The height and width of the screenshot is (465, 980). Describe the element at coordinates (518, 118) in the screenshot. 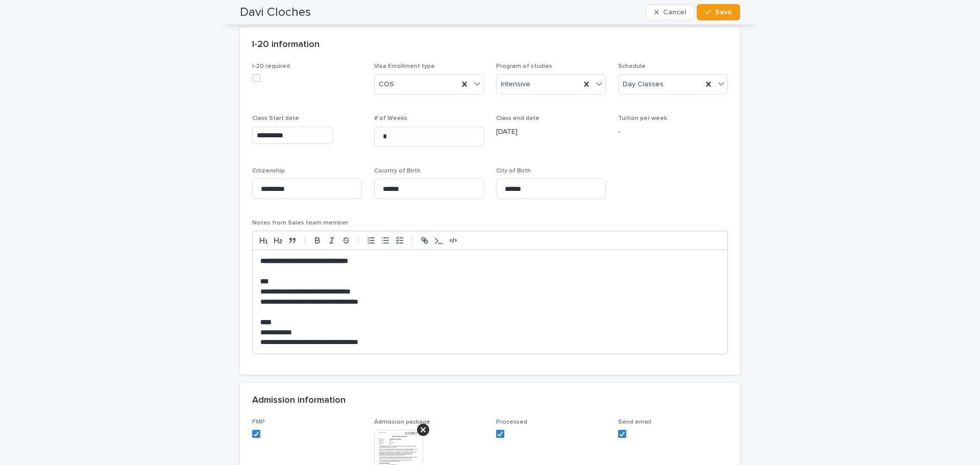

I see `span: Class end date` at that location.